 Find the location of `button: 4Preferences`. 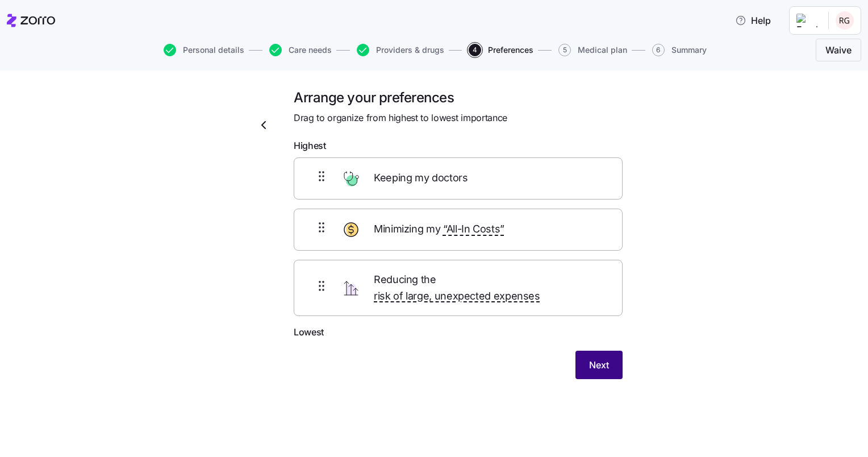

button: 4Preferences is located at coordinates (502, 50).